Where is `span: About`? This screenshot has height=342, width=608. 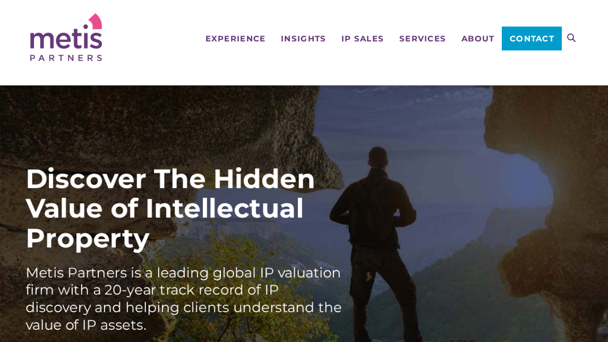
span: About is located at coordinates (478, 38).